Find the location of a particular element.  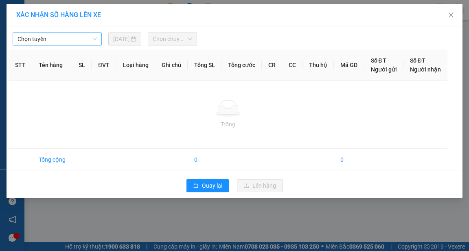

span: SL is located at coordinates (91, 57).